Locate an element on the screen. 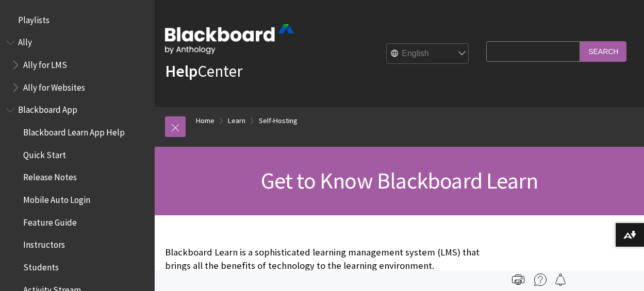 This screenshot has width=644, height=291. span: Release Notes is located at coordinates (50, 176).